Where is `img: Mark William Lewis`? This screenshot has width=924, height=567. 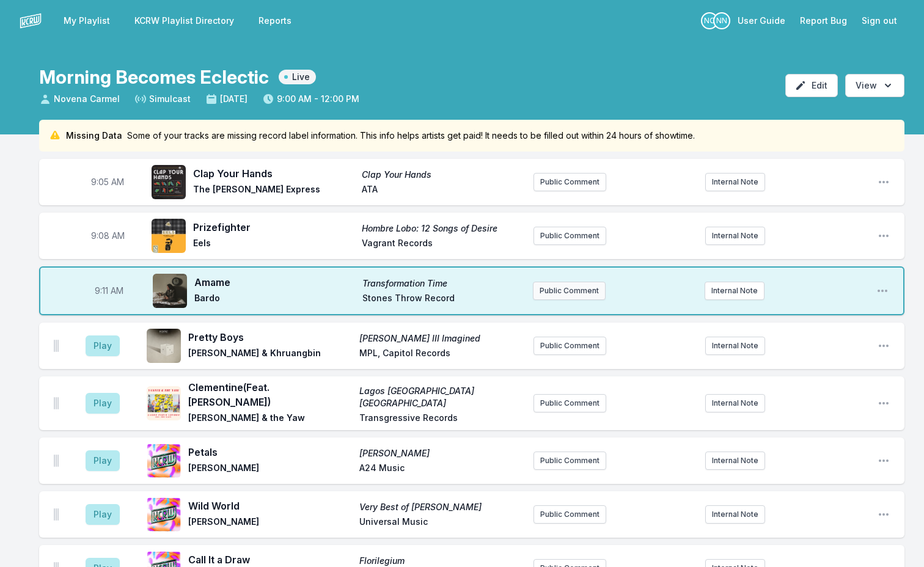 img: Mark William Lewis is located at coordinates (164, 461).